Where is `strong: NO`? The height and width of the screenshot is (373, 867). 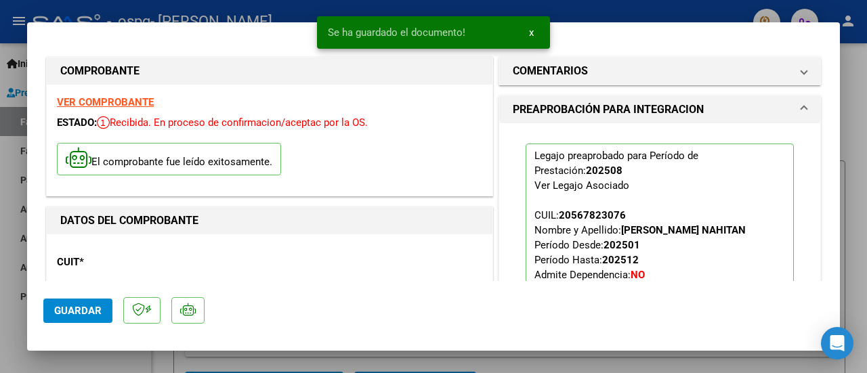
strong: NO is located at coordinates (638, 275).